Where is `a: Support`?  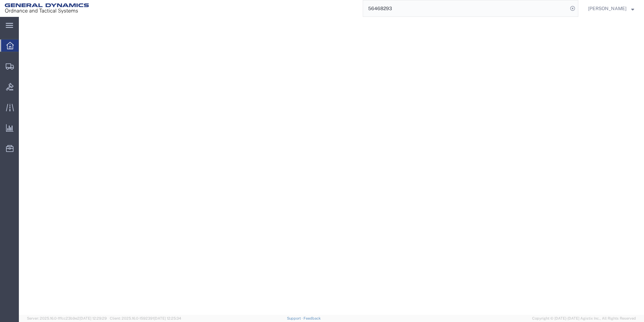
a: Support is located at coordinates (296, 318).